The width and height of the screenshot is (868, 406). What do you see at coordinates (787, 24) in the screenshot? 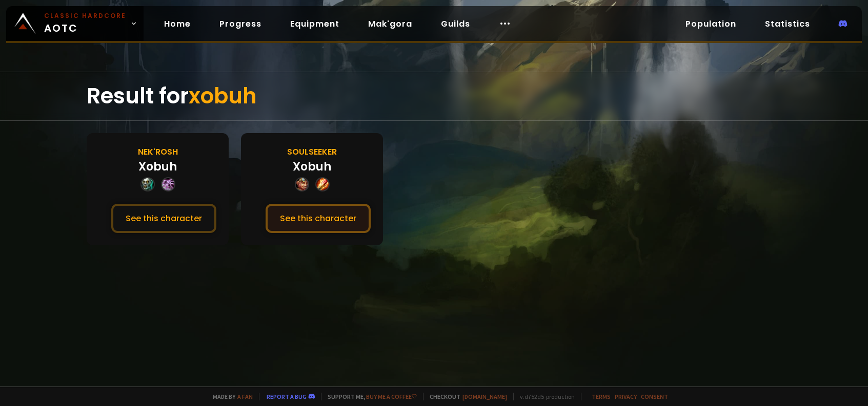
I see `a: Statistics` at bounding box center [787, 24].